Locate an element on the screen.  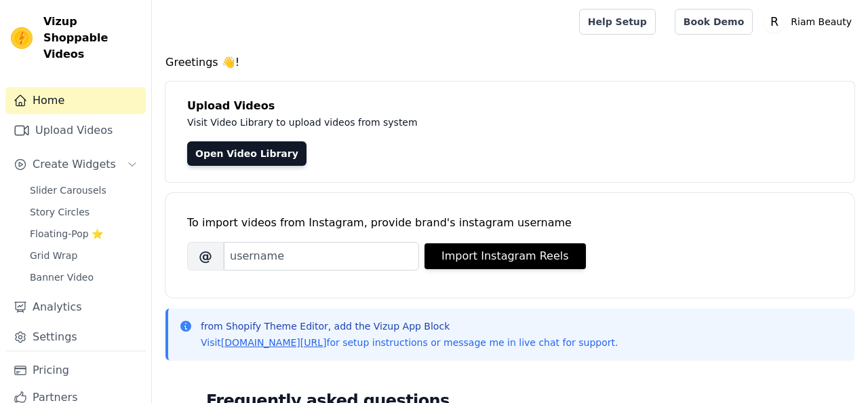
p: Visit for setup instructions or message me in live chat for support. is located at coordinates (409, 342).